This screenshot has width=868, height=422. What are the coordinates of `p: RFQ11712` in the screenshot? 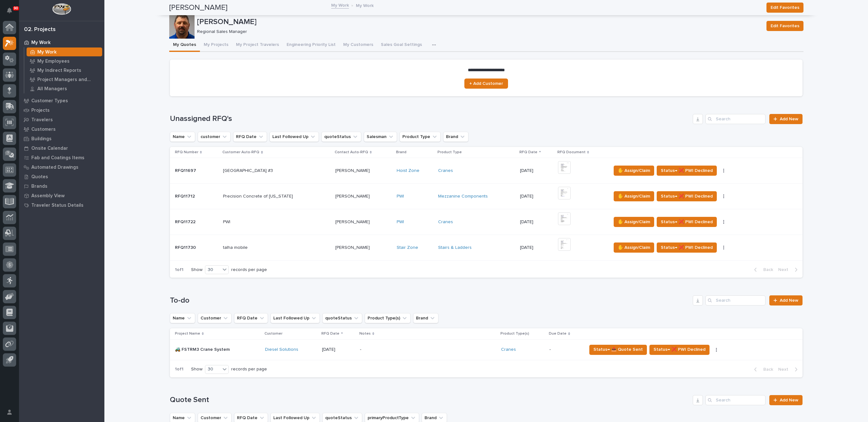 It's located at (186, 195).